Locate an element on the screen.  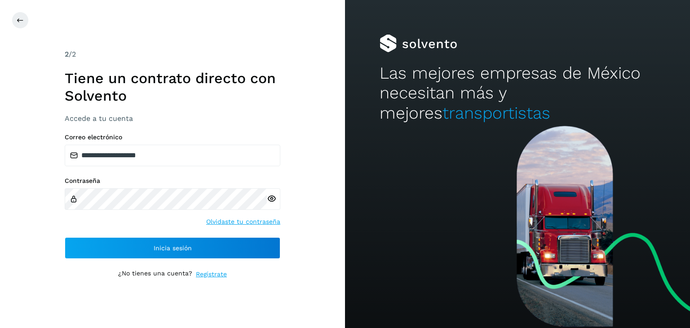
a: Olvidaste tu contraseña is located at coordinates (243, 221).